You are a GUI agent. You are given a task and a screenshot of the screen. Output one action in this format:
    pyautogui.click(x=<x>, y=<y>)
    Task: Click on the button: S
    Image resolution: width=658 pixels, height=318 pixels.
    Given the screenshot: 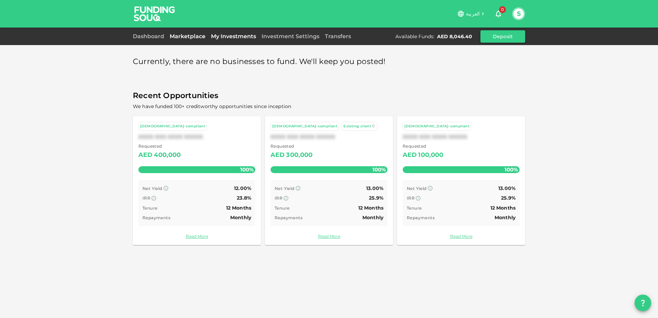 What is the action you would take?
    pyautogui.click(x=518, y=14)
    